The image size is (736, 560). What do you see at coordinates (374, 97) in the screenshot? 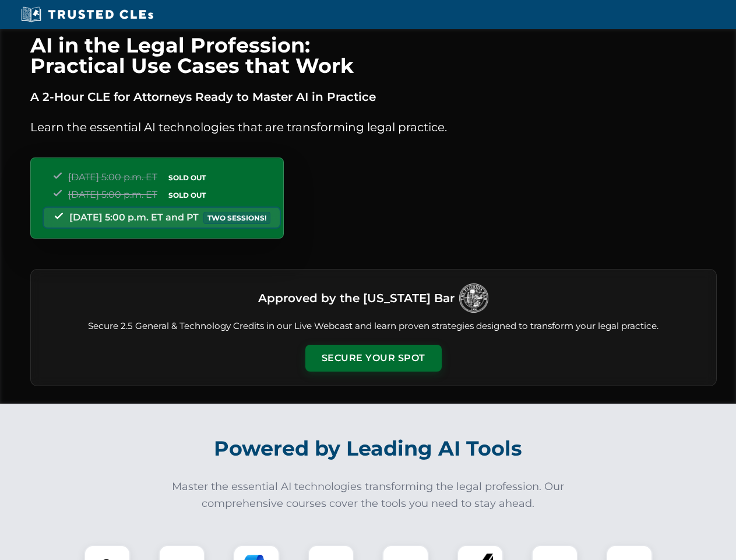
I see `p: A 2-Hour CLE for Attorneys Ready to Master AI in Practice` at bounding box center [374, 97].